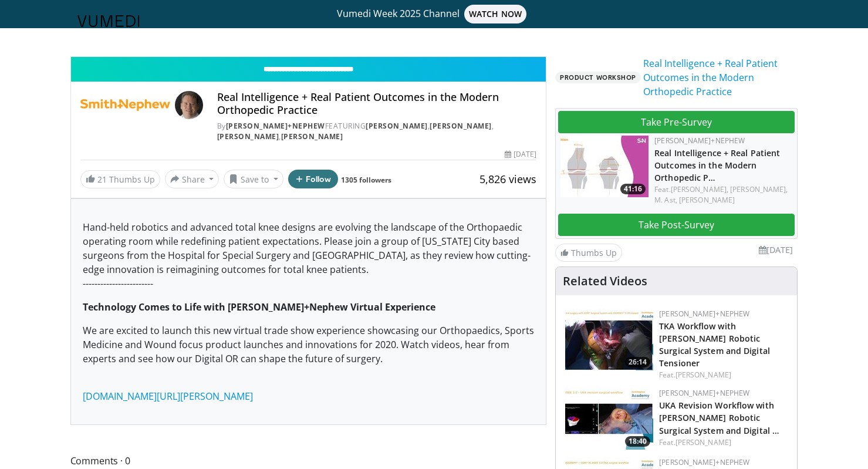  I want to click on h3: UKA Revision Workflow with CORI Robotic Surgical System and Digital Tensioner, so click(723, 416).